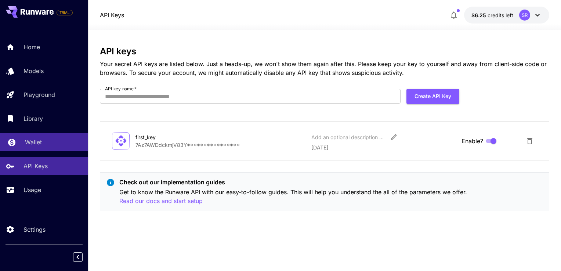 The width and height of the screenshot is (561, 271). What do you see at coordinates (112, 15) in the screenshot?
I see `a: API Keys` at bounding box center [112, 15].